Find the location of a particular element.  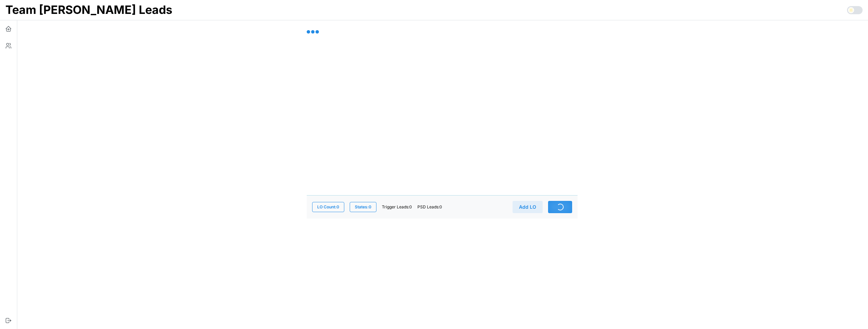

button: States:0 is located at coordinates (363, 207).